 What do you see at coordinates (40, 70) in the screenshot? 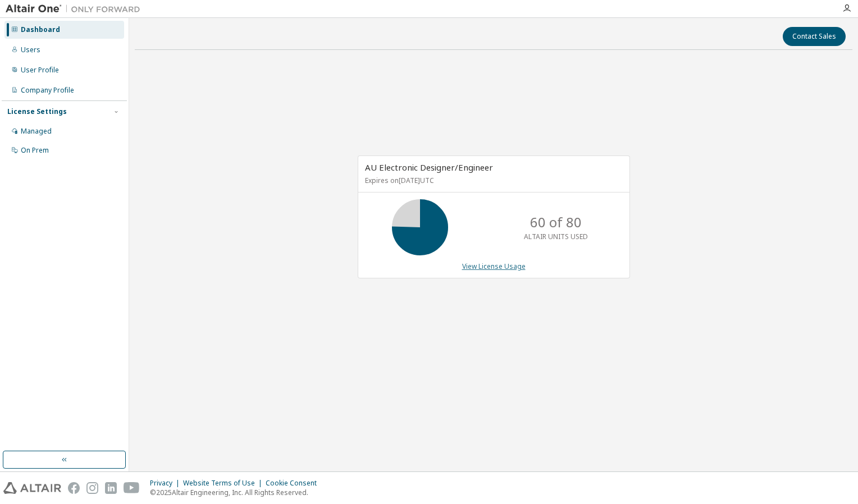
I see `div: User Profile` at bounding box center [40, 70].